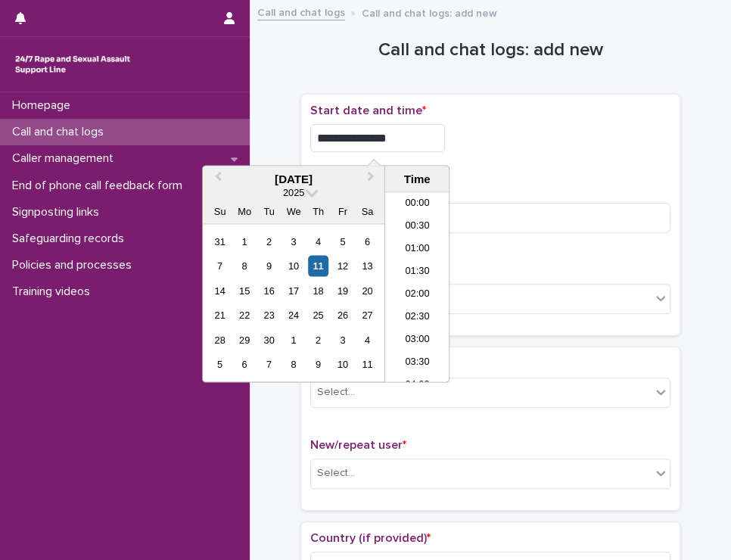 Image resolution: width=731 pixels, height=560 pixels. What do you see at coordinates (367, 266) in the screenshot?
I see `div: Choose Saturday, September 13th, 2025` at bounding box center [367, 266].